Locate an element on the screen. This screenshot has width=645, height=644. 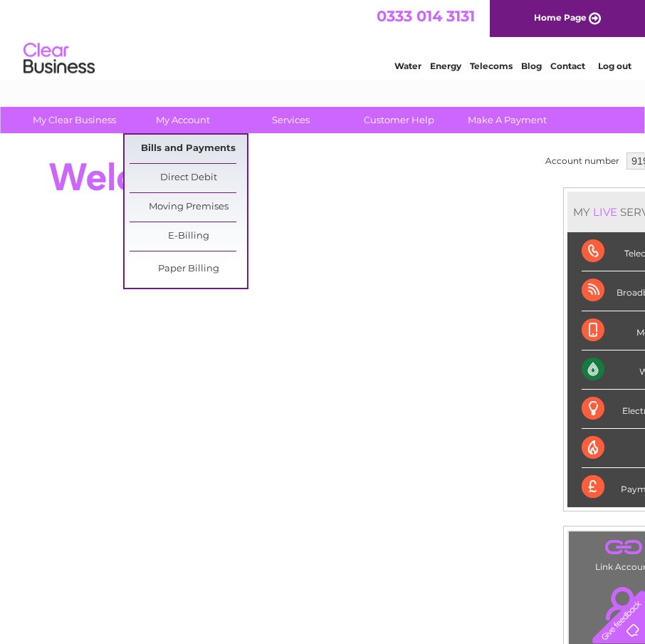
a: E-Billing is located at coordinates (188, 237).